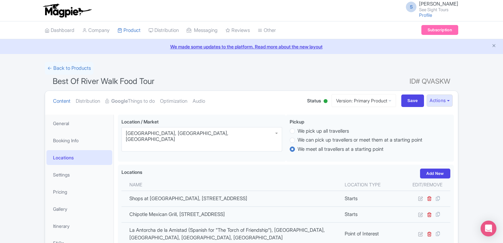 The image size is (503, 243). Describe the element at coordinates (494, 46) in the screenshot. I see `button: Close announcement` at that location.